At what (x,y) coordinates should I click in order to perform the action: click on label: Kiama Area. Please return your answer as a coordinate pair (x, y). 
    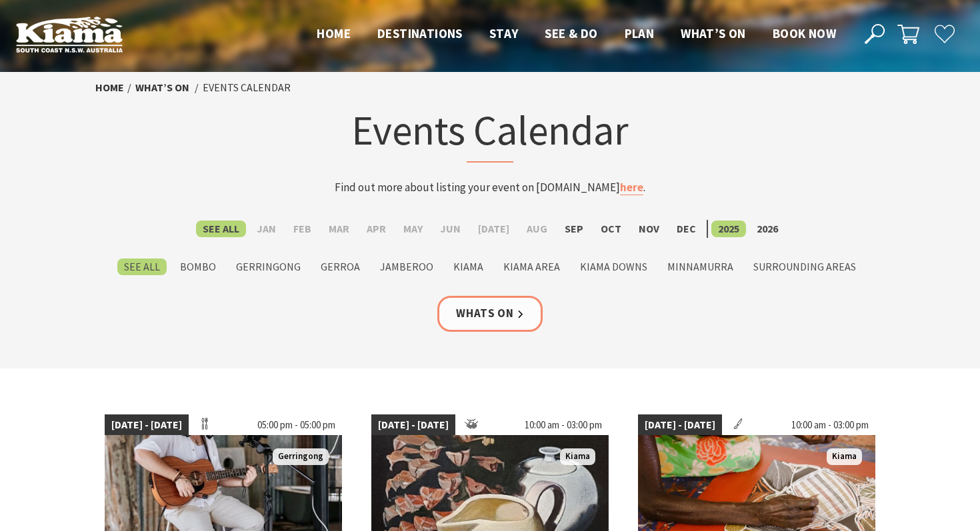
    Looking at the image, I should click on (531, 266).